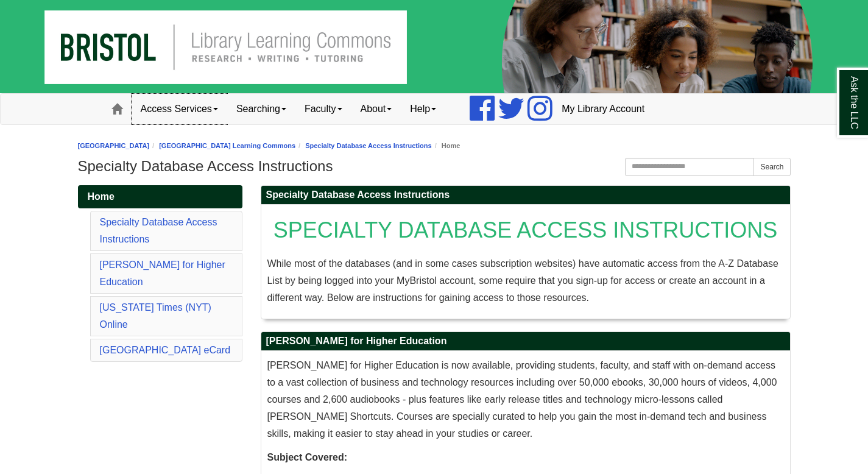 This screenshot has width=868, height=474. What do you see at coordinates (526, 195) in the screenshot?
I see `h2: Specialty Database Access Instructions` at bounding box center [526, 195].